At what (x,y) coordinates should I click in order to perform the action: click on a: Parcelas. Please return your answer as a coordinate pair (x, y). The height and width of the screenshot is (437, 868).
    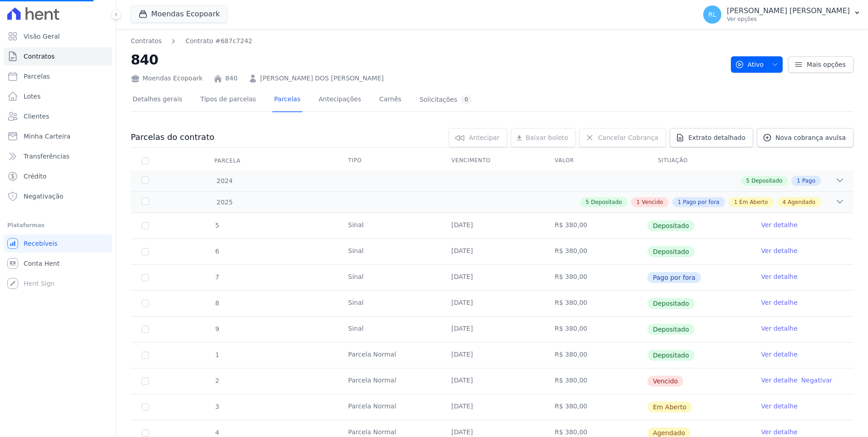
    Looking at the image, I should click on (287, 100).